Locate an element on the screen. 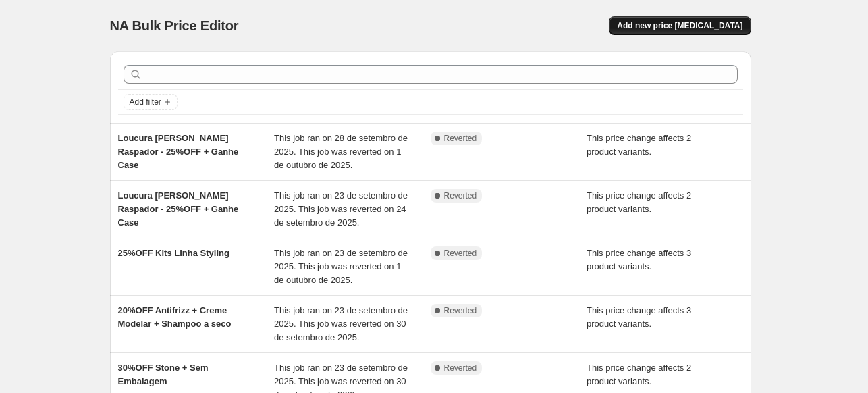 The width and height of the screenshot is (868, 393). span: 25%OFF Kits Linha Styling is located at coordinates (173, 253).